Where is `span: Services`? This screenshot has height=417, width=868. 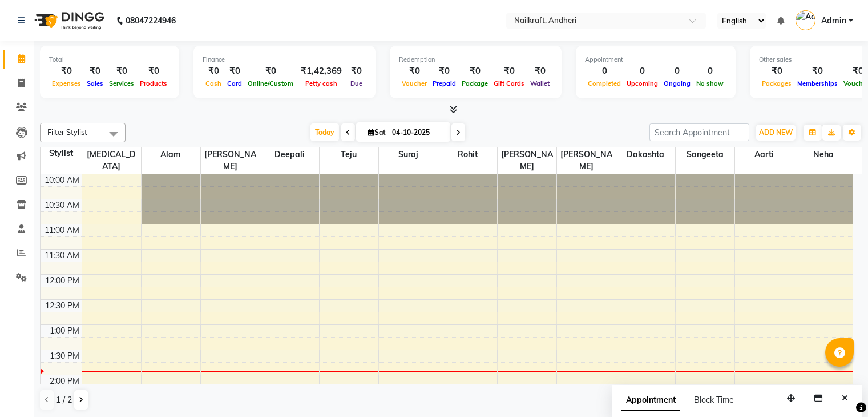 span: Services is located at coordinates (122, 84).